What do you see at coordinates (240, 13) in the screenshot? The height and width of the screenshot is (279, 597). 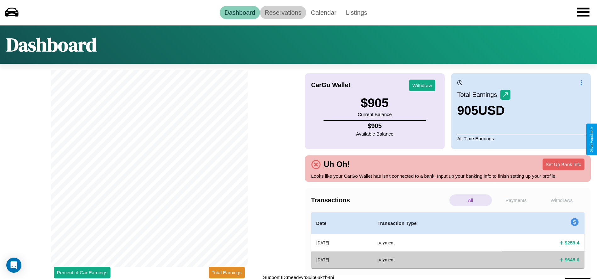 I see `a: Dashboard` at bounding box center [240, 13].